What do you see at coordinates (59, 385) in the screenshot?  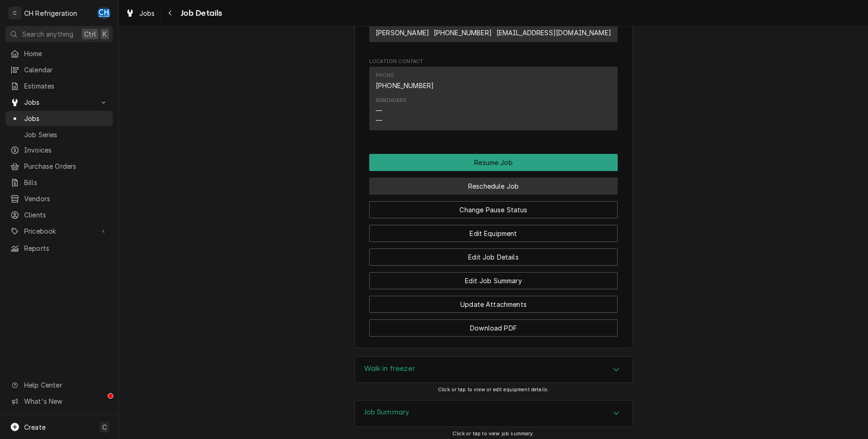 I see `a: Go to Help Center` at bounding box center [59, 385].